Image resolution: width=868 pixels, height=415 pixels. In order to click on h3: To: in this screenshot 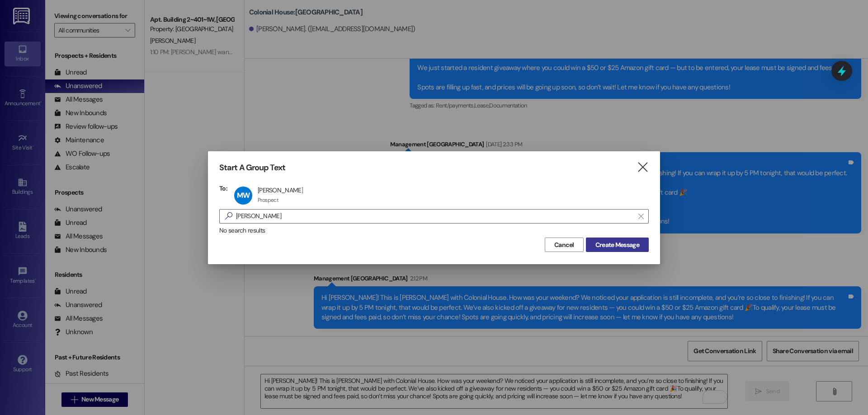, I will do `click(223, 188)`.